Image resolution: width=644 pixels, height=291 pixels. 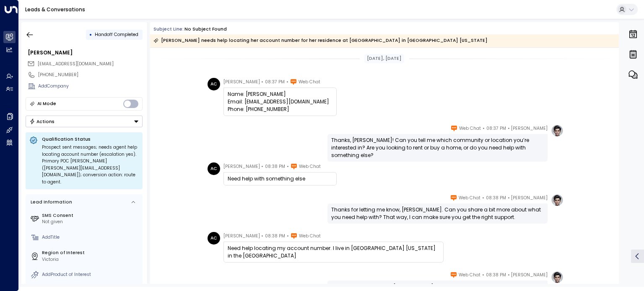 What do you see at coordinates (55, 9) in the screenshot?
I see `a: Leads & Conversations` at bounding box center [55, 9].